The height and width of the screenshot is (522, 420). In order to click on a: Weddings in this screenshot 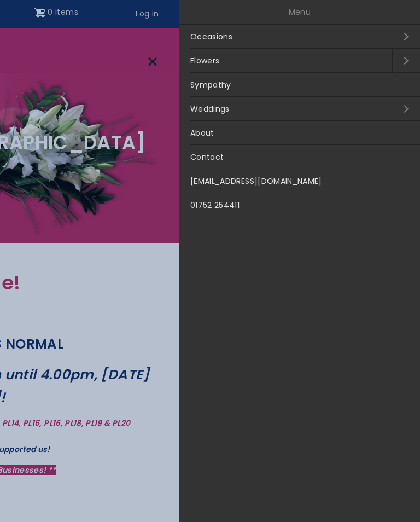, I will do `click(299, 109)`.